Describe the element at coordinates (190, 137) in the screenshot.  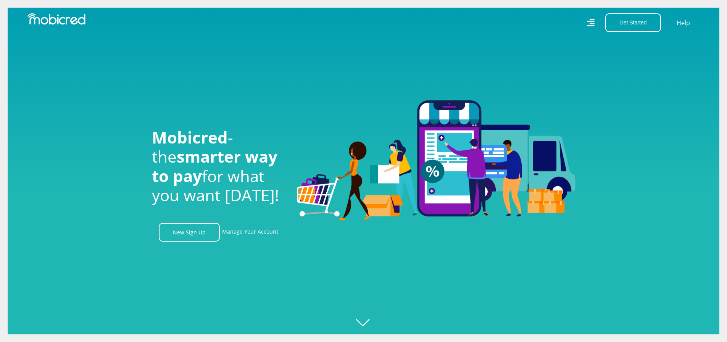
I see `span: Mobicred` at that location.